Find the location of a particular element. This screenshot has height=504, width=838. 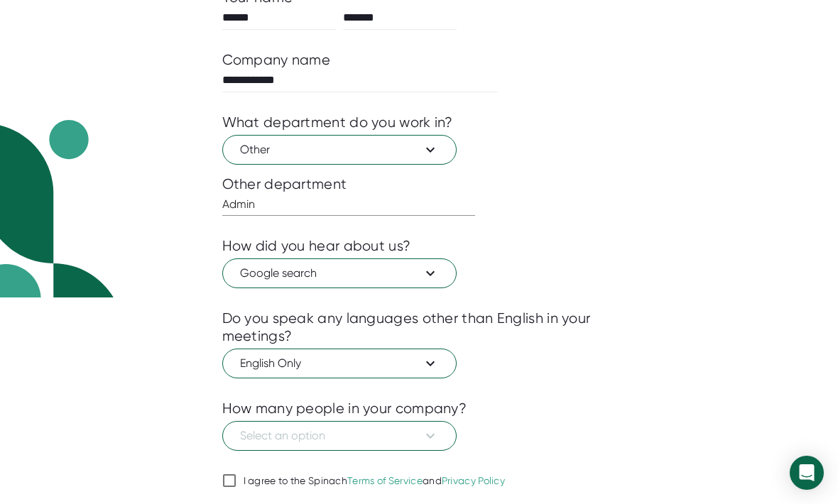

span: English Only is located at coordinates (340, 364).